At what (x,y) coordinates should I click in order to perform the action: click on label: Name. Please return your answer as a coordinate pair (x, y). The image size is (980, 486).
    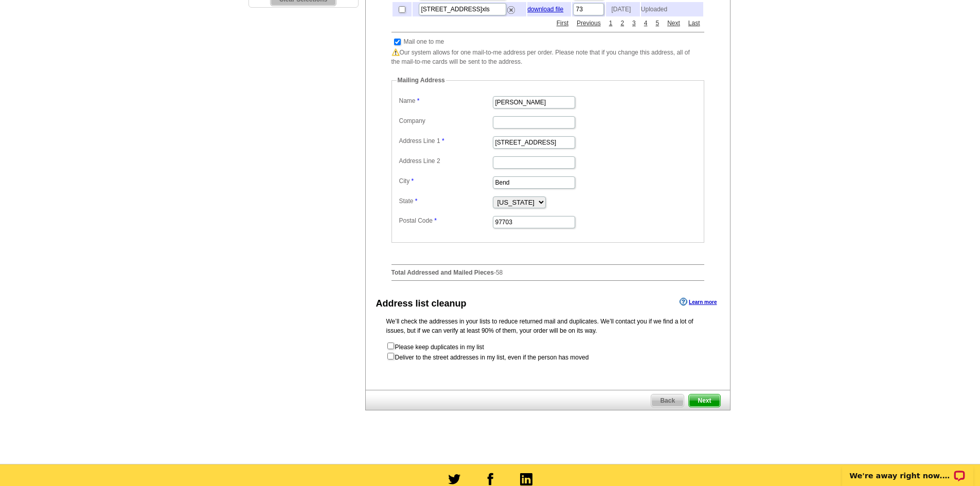
    Looking at the image, I should click on (446, 101).